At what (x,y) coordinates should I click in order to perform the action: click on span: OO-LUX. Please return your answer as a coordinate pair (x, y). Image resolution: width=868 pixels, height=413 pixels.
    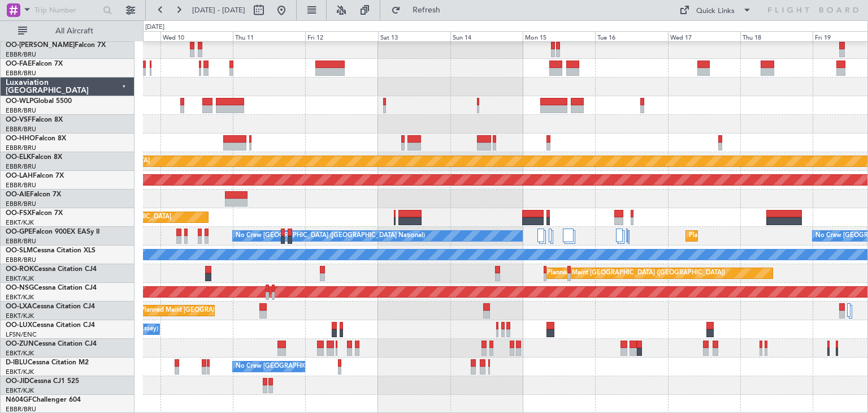
    Looking at the image, I should click on (19, 325).